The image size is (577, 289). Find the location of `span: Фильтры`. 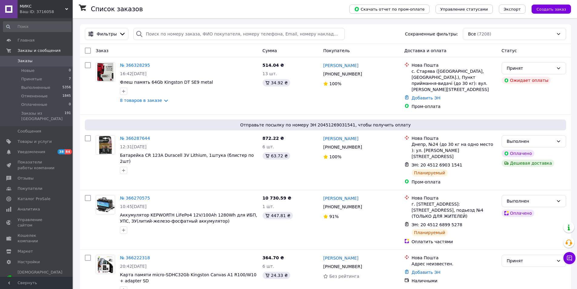

span: Фильтры is located at coordinates (107, 34).